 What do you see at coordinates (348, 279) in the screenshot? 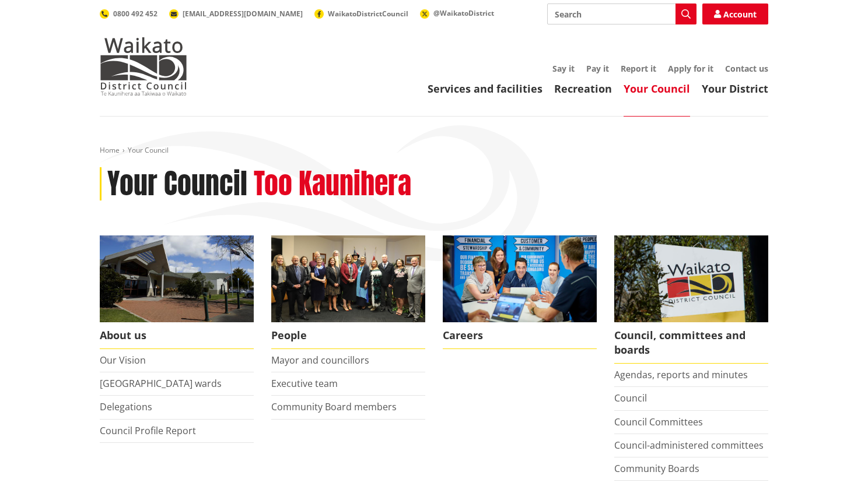
I see `img: 2022 Council` at bounding box center [348, 279].